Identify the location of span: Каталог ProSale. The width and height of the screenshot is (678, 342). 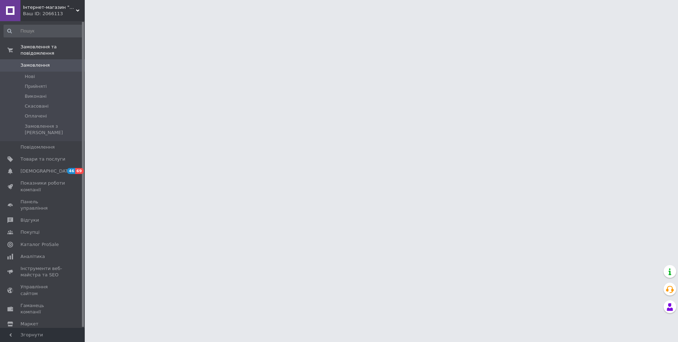
(40, 245).